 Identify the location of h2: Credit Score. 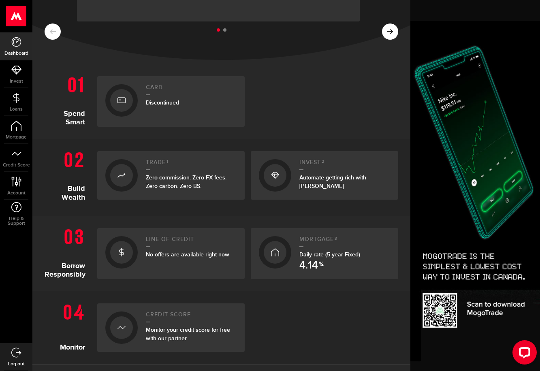
(191, 317).